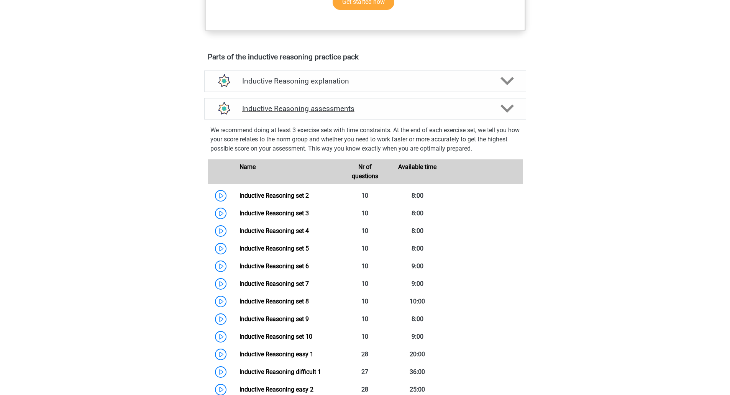  Describe the element at coordinates (286, 172) in the screenshot. I see `div: Name` at that location.